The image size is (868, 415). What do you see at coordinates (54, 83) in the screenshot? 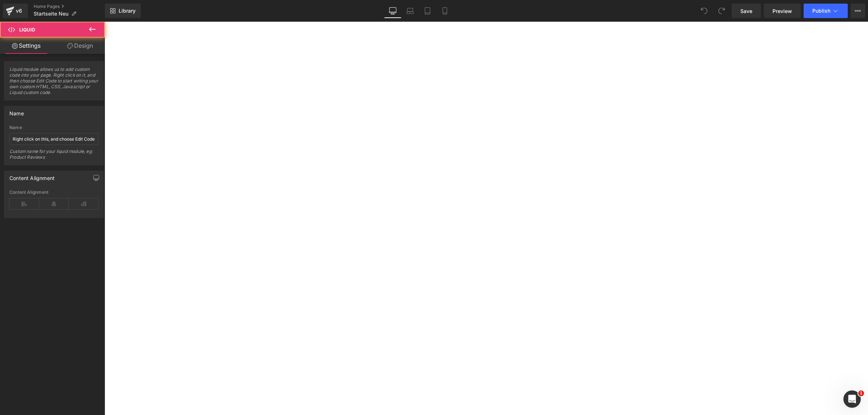
I see `span: Liquid module allows us to add custom code into your page. Right click on it, and then choose Edi...` at bounding box center [54, 83].